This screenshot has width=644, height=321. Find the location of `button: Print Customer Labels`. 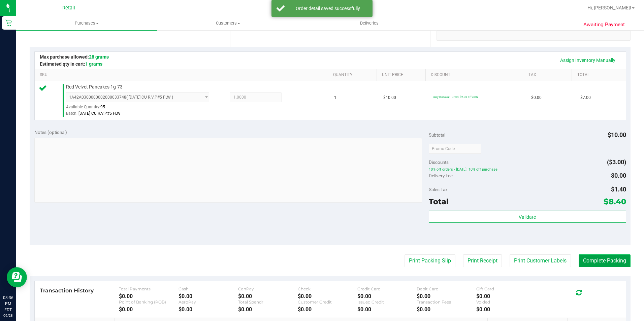

button: Print Customer Labels is located at coordinates (540, 261).